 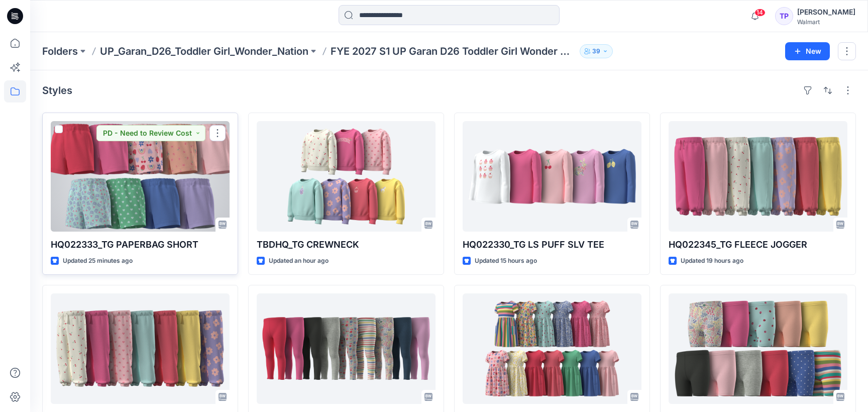 I want to click on button: New, so click(x=807, y=51).